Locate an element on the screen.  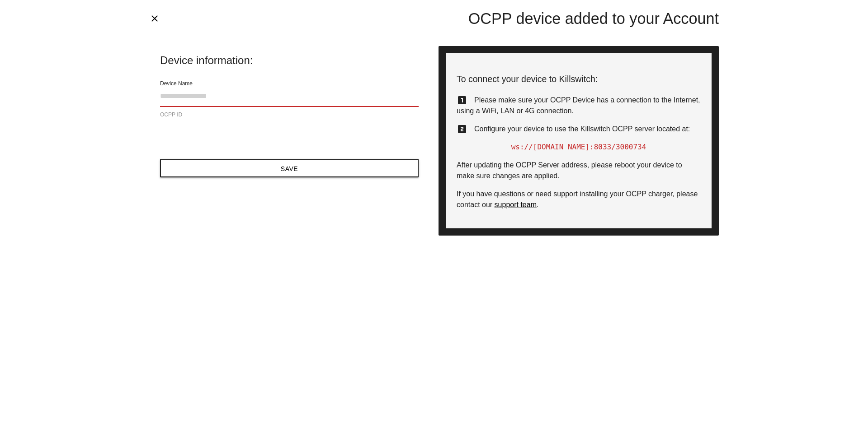
span: After updating the OCPP Server address, please reboot your device to make sure changes are applied. is located at coordinates (569, 170).